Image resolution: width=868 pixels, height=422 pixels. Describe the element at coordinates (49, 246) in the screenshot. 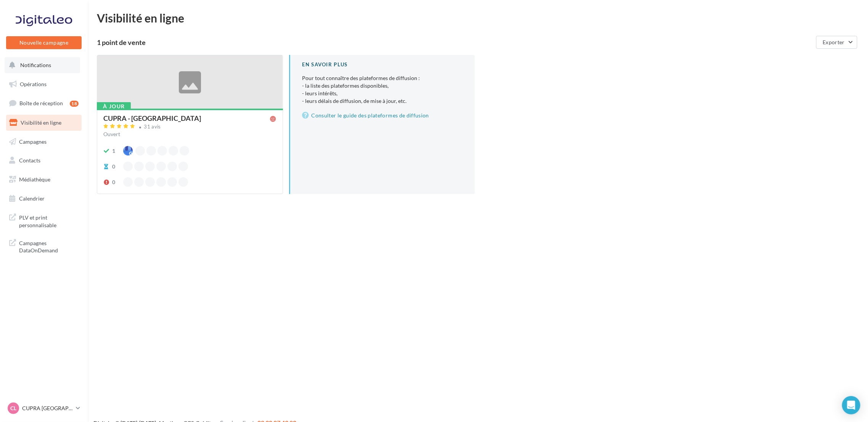

I see `span: Campagnes DataOnDemand` at that location.